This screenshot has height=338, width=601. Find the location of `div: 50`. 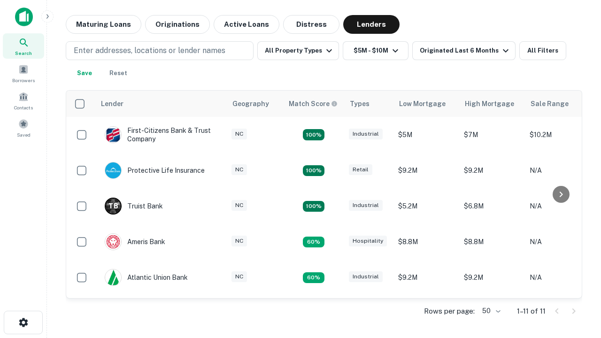

div: 50 is located at coordinates (490, 311).